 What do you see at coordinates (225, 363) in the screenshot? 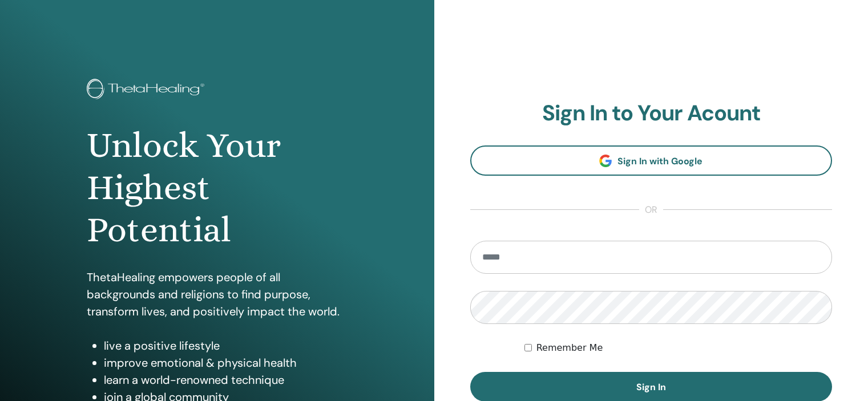
I see `li: improve emotional & physical health` at bounding box center [225, 363].